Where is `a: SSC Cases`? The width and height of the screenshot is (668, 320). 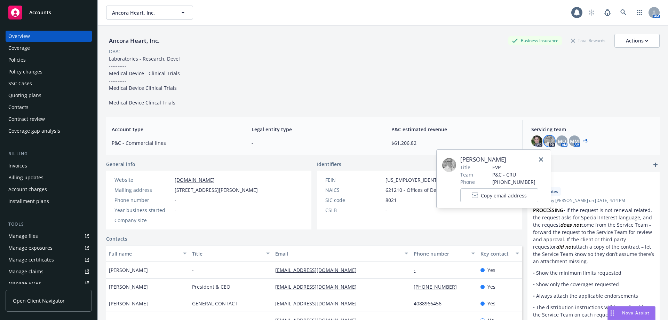
a: SSC Cases is located at coordinates (49, 83).